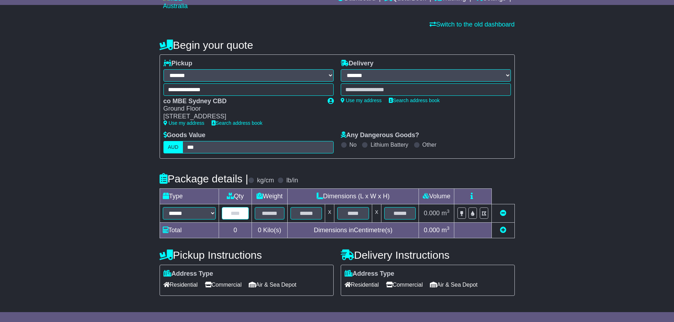  What do you see at coordinates (389, 145) in the screenshot?
I see `label: Lithium Battery` at bounding box center [389, 145].